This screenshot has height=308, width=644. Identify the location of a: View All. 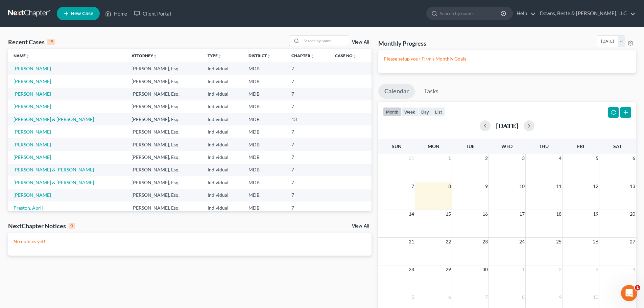
(361, 42).